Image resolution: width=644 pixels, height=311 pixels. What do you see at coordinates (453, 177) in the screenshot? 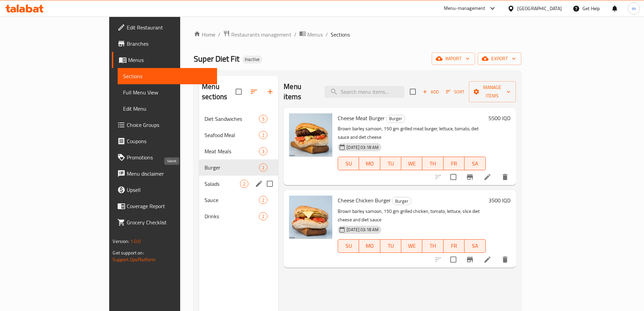
I see `span: Select to update` at bounding box center [453, 177].